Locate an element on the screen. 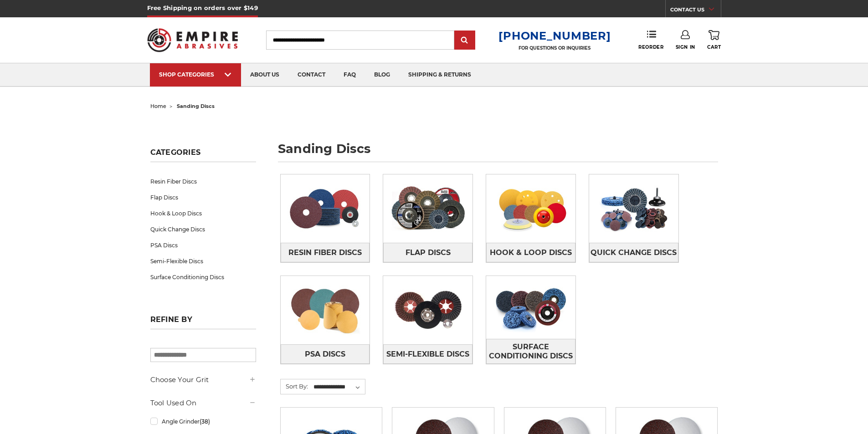 Image resolution: width=868 pixels, height=434 pixels. h5: Choose Your Grit is located at coordinates (203, 380).